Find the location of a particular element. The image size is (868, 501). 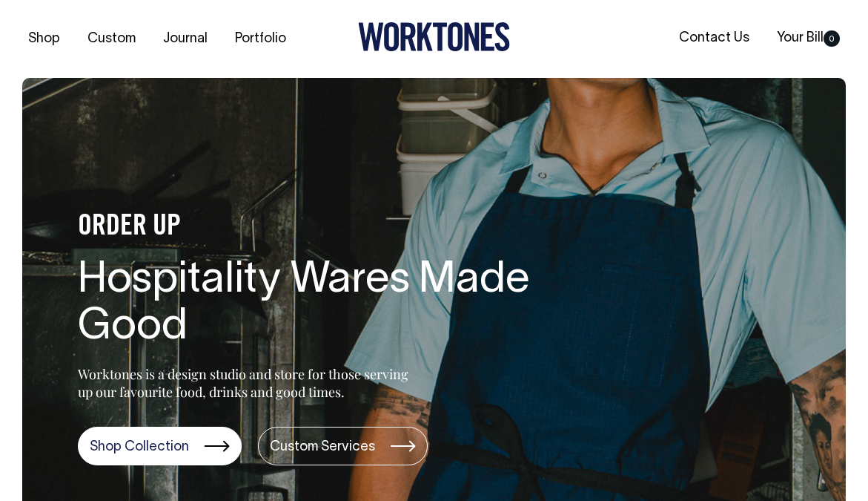

h4: ORDER UP is located at coordinates (315, 227).